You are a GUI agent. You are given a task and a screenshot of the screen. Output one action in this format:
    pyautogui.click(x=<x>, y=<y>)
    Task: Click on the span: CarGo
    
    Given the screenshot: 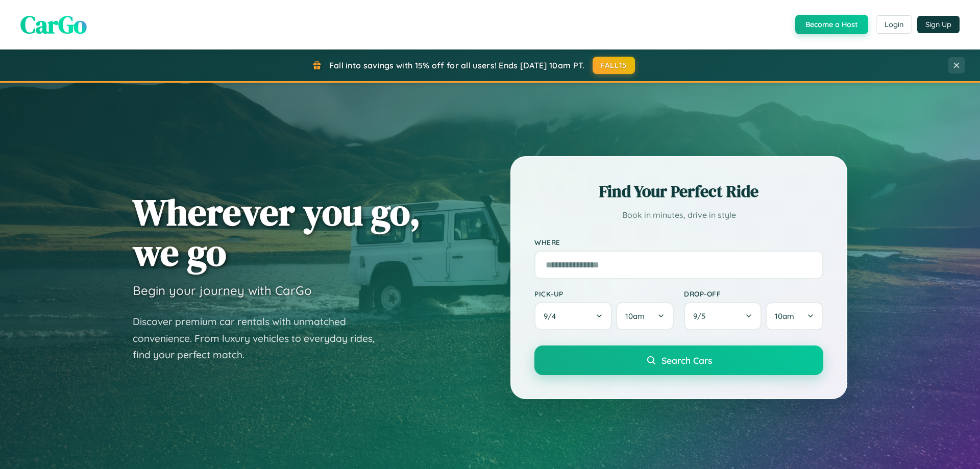 What is the action you would take?
    pyautogui.click(x=54, y=24)
    